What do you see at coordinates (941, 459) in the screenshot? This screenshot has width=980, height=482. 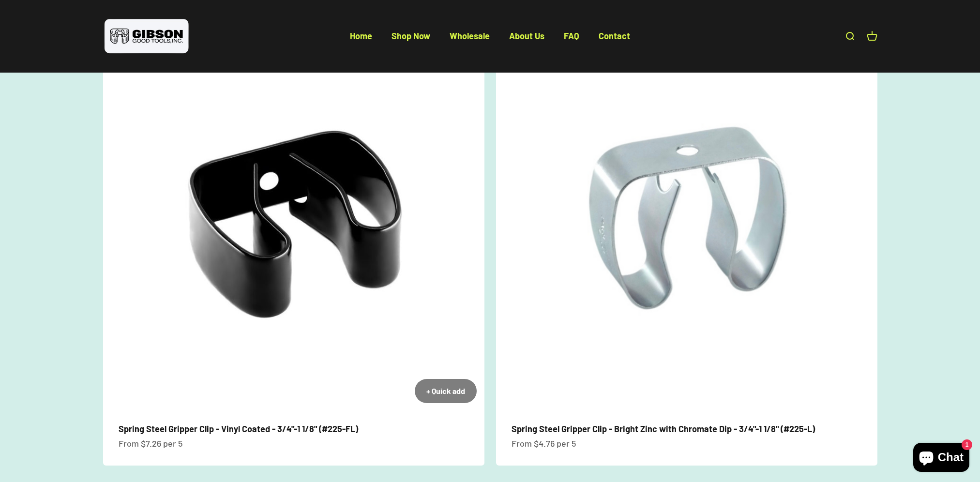 I see `inbox-online-store-chat: Shopify online store chat` at bounding box center [941, 459].